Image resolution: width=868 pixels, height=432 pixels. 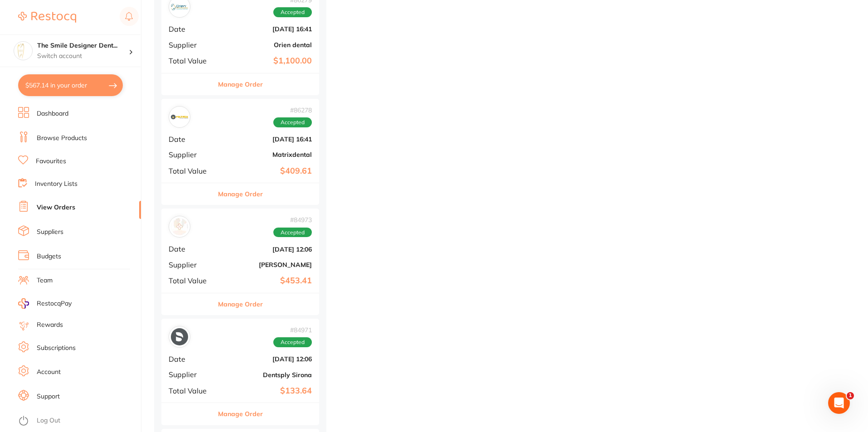 What do you see at coordinates (179, 337) in the screenshot?
I see `img: Dentsply Sirona` at bounding box center [179, 337].